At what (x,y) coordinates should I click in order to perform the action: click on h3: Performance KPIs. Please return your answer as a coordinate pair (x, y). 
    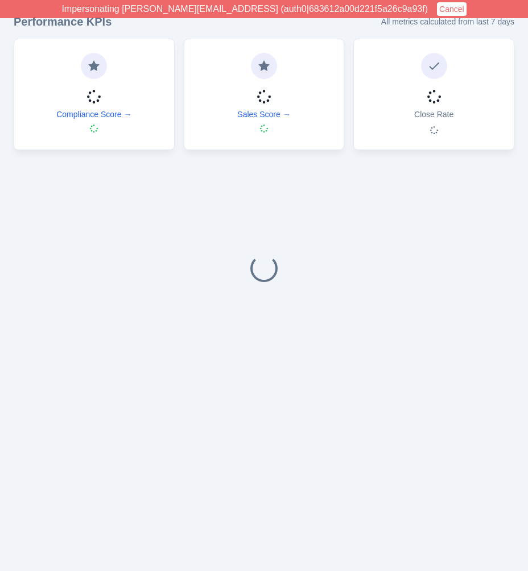
    Looking at the image, I should click on (63, 22).